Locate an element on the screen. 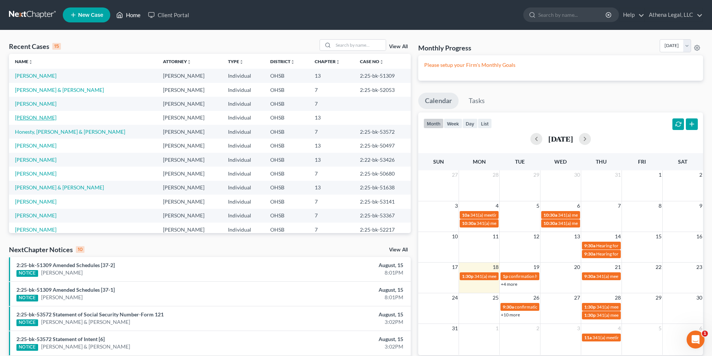 Image resolution: width=712 pixels, height=356 pixels. span: 1:30p is located at coordinates (590, 307).